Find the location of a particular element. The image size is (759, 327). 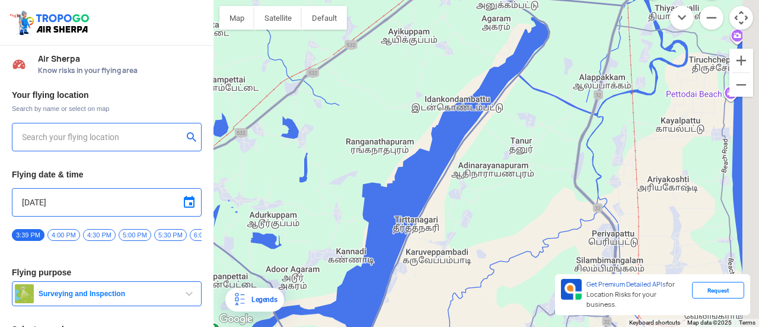

img: Risk Scores is located at coordinates (19, 64).